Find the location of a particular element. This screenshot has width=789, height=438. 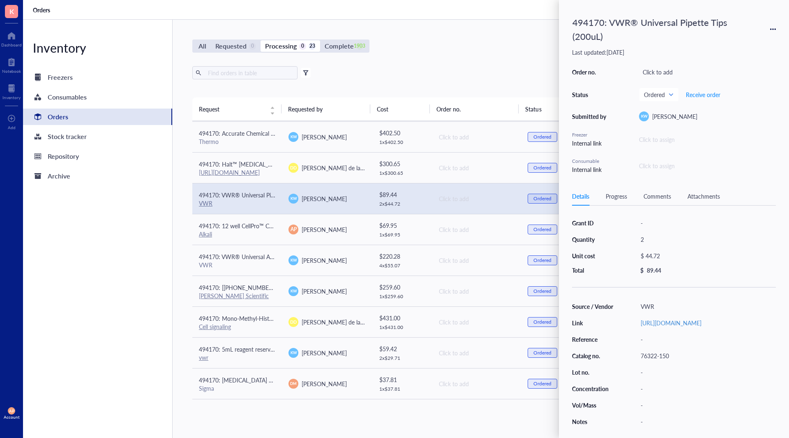

div: $ 69.95 is located at coordinates (402, 225).